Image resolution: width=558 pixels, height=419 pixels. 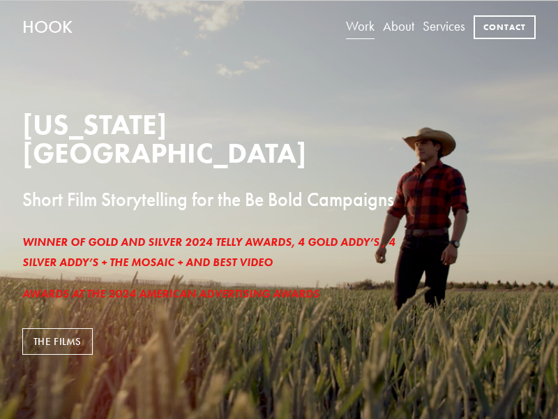 I want to click on a: Work, so click(x=360, y=27).